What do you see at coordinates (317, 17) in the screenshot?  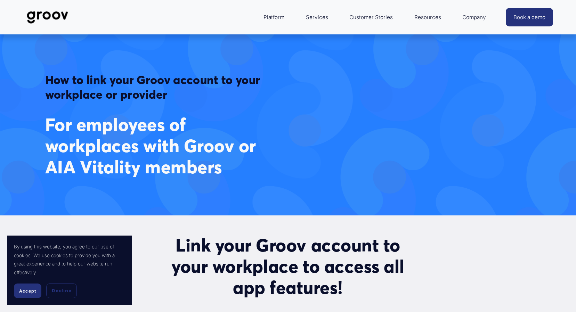 I see `a: Services` at bounding box center [317, 17].